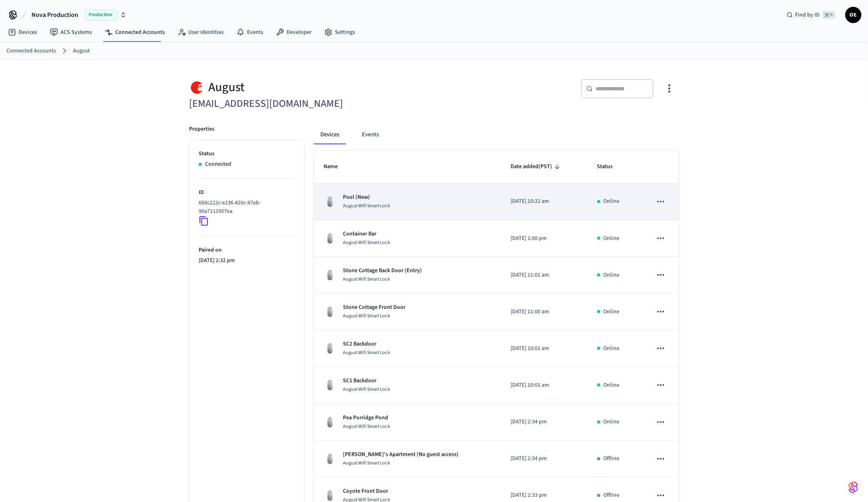 The image size is (868, 502). I want to click on img: August Logo, Square, so click(197, 87).